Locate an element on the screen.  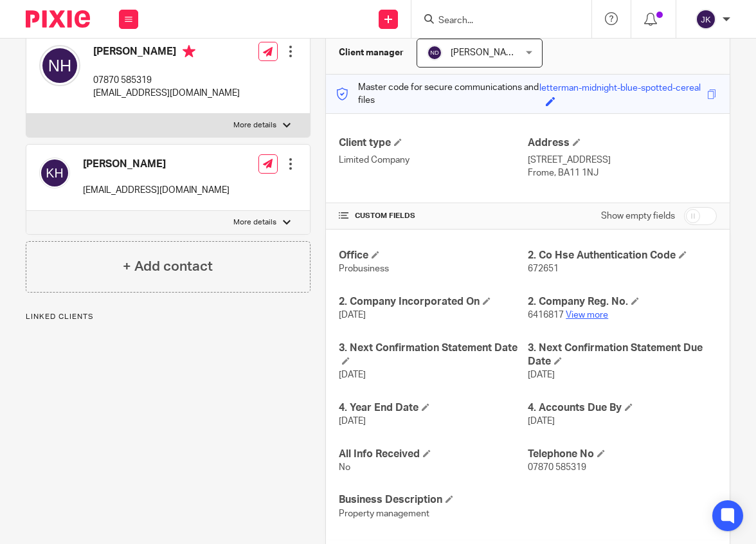
h4: Client type is located at coordinates (433, 142).